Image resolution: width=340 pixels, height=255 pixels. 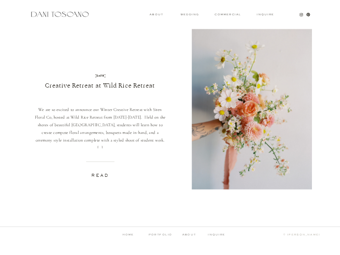 What do you see at coordinates (100, 176) in the screenshot?
I see `a: Read` at bounding box center [100, 176].